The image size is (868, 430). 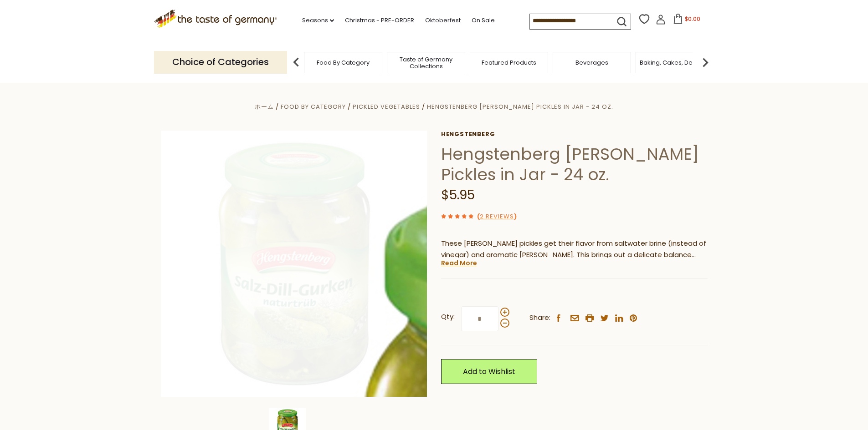 What do you see at coordinates (591, 63) in the screenshot?
I see `span: Beverages` at bounding box center [591, 63].